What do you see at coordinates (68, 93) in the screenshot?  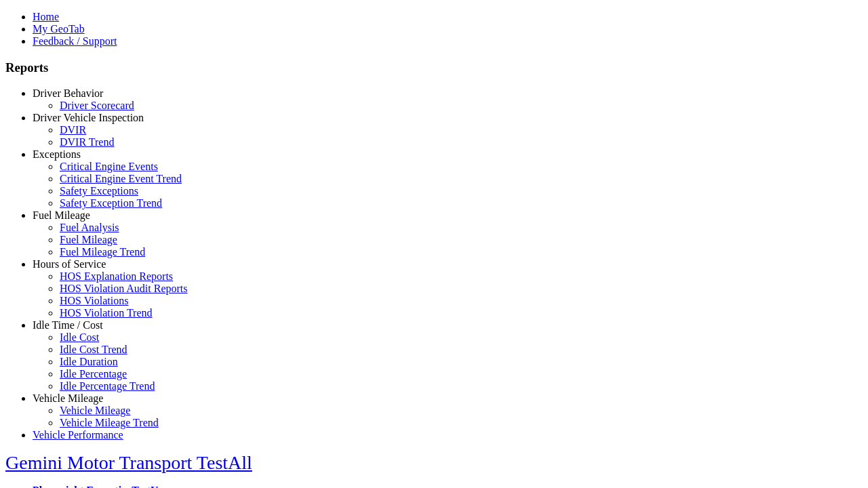 I see `a: Driver Behavior` at bounding box center [68, 93].